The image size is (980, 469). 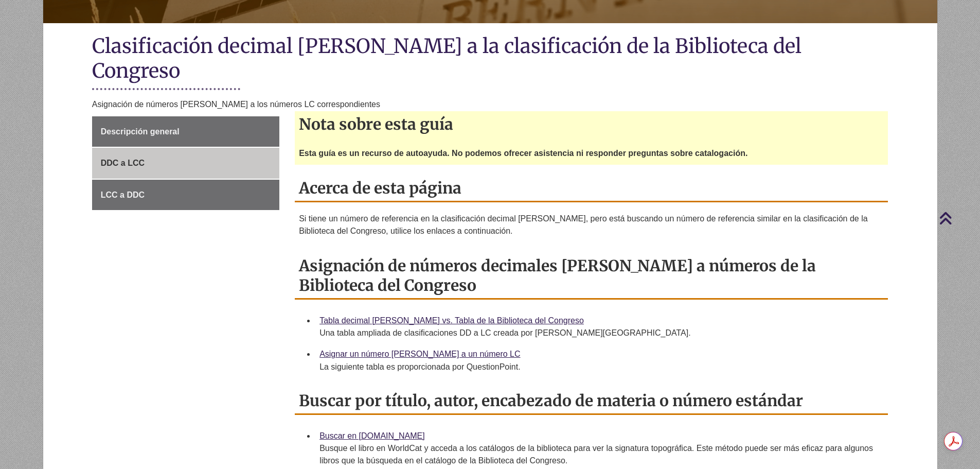 What do you see at coordinates (380, 188) in the screenshot?
I see `font: Acerca de esta página` at bounding box center [380, 188].